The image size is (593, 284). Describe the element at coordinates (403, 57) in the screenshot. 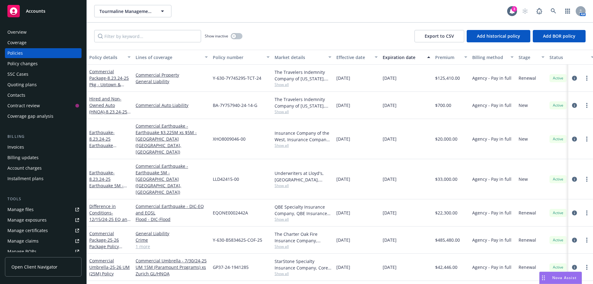

I see `div: Expiration date` at that location.